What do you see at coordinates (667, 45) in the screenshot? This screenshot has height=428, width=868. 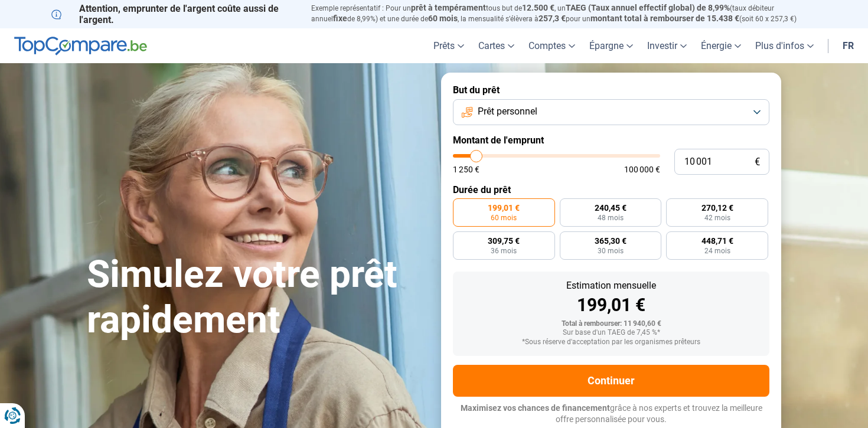 I see `a: Investir` at bounding box center [667, 45].